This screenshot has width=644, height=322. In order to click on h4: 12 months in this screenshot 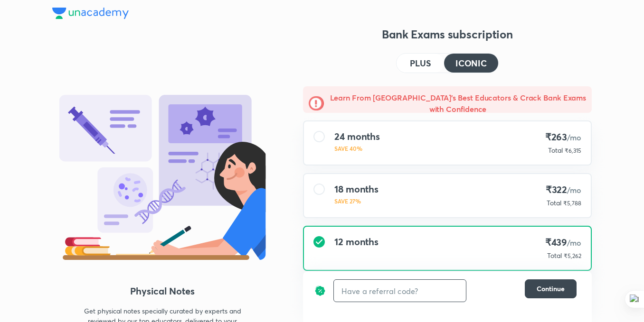, I will do `click(356, 242)`.